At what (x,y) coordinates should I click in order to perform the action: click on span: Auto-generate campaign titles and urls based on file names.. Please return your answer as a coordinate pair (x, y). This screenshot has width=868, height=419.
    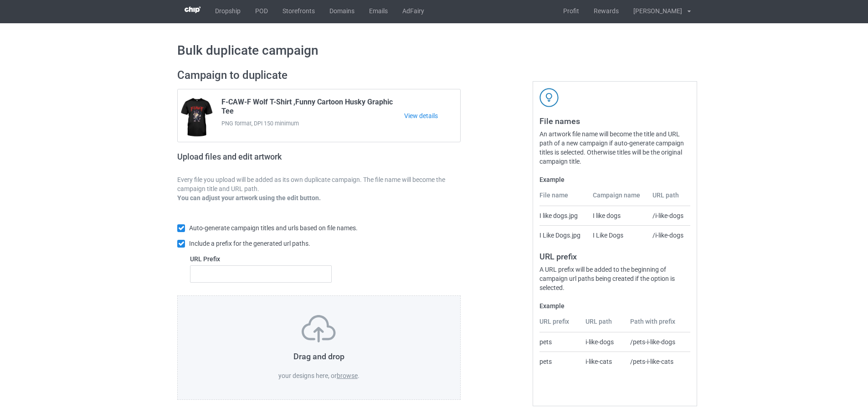
    Looking at the image, I should click on (273, 228).